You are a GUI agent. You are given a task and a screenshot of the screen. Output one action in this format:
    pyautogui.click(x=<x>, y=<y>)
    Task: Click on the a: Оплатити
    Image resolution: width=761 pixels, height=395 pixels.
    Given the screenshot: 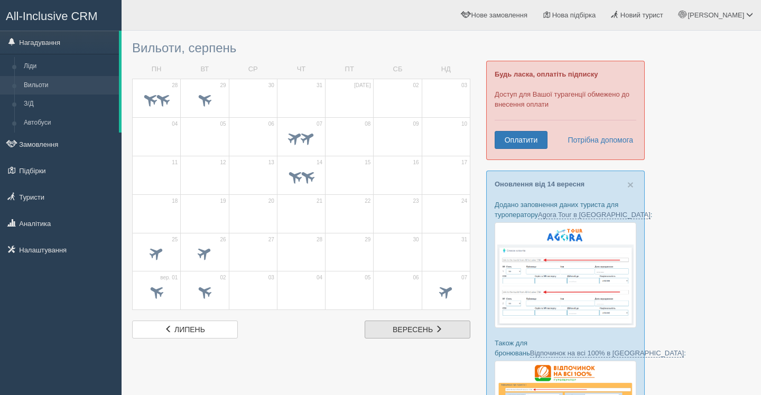 What is the action you would take?
    pyautogui.click(x=521, y=140)
    